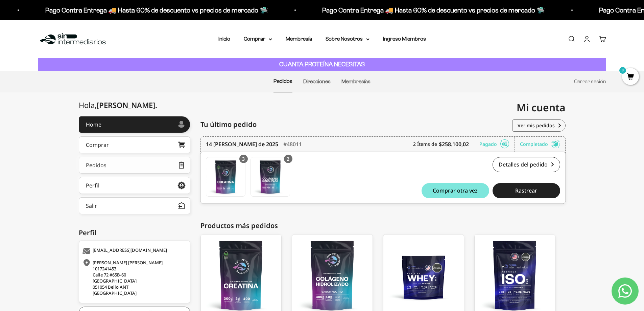 This screenshot has height=311, width=644. What do you see at coordinates (270, 177) in the screenshot?
I see `img: Translation missing: es.Colágeno Hidrolizado` at bounding box center [270, 177].